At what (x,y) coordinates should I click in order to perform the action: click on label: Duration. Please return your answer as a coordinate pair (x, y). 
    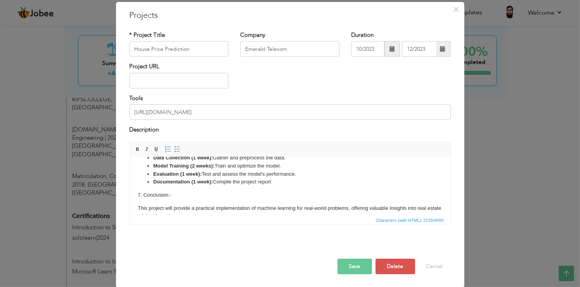
    Looking at the image, I should click on (362, 35).